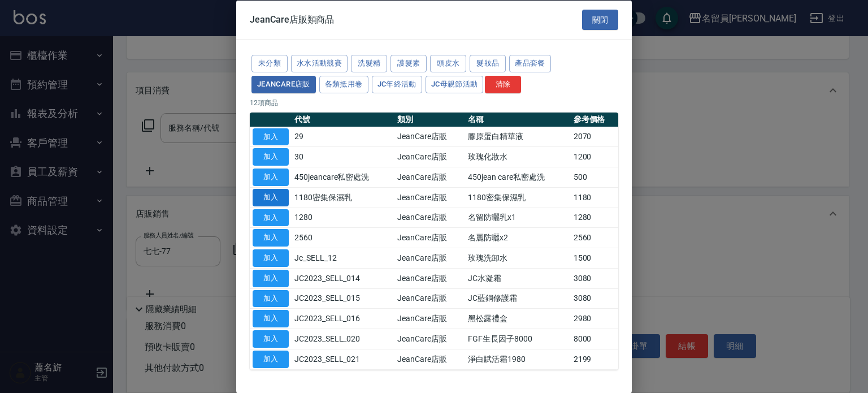 Image resolution: width=868 pixels, height=393 pixels. What do you see at coordinates (594, 137) in the screenshot?
I see `td: 2070` at bounding box center [594, 137].